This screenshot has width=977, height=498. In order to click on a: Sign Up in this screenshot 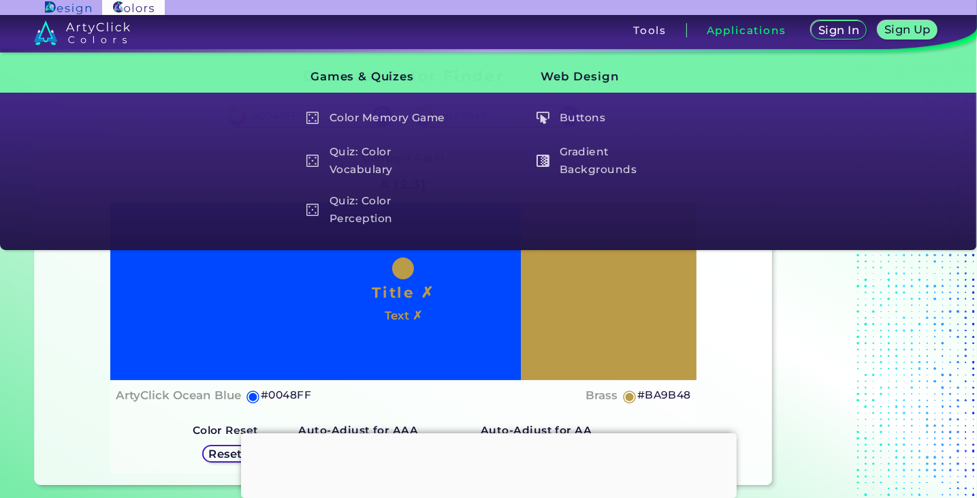, I will do `click(908, 30)`.